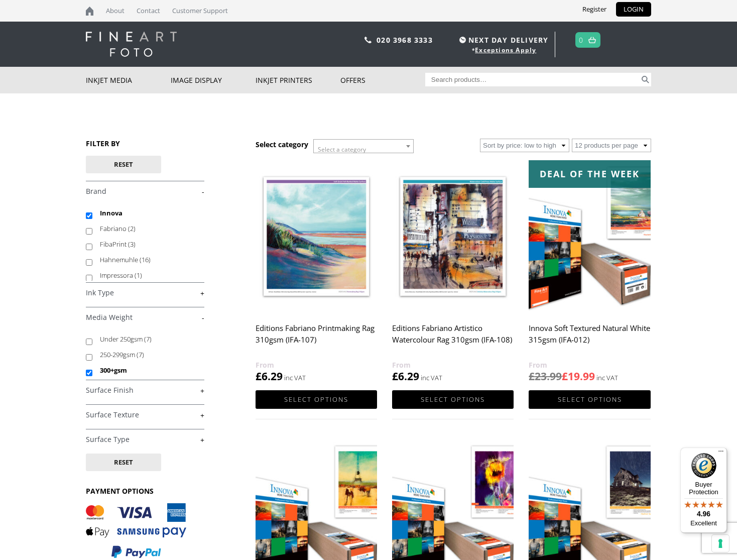  I want to click on a: Editions Fabriano Printmaking Rag 310gsm (IFA-107) £6.29, so click(316, 272).